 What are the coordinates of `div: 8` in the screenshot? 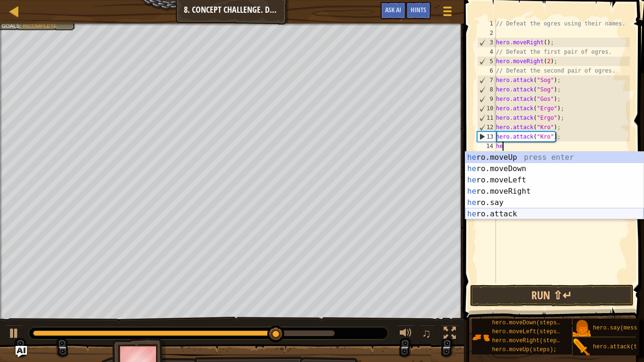 It's located at (487, 89).